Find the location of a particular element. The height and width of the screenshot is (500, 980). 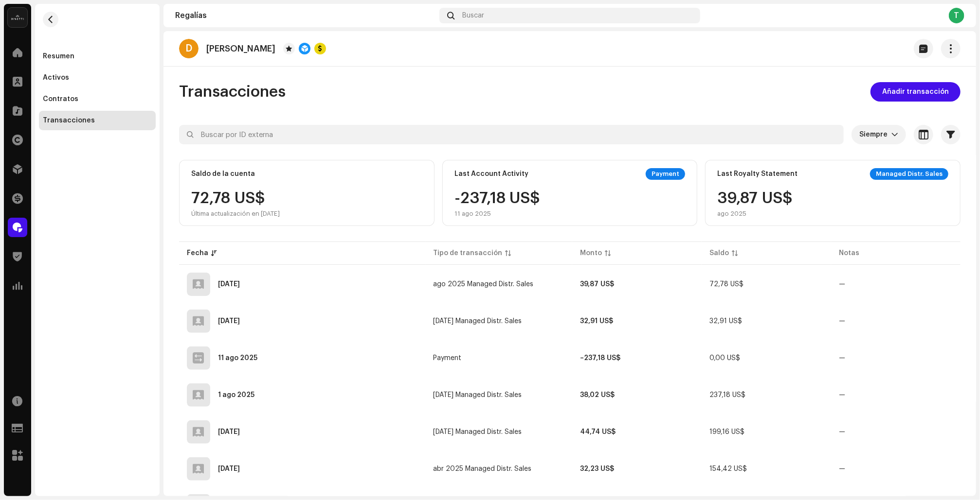

span: –237,18 US$ is located at coordinates (599, 358).